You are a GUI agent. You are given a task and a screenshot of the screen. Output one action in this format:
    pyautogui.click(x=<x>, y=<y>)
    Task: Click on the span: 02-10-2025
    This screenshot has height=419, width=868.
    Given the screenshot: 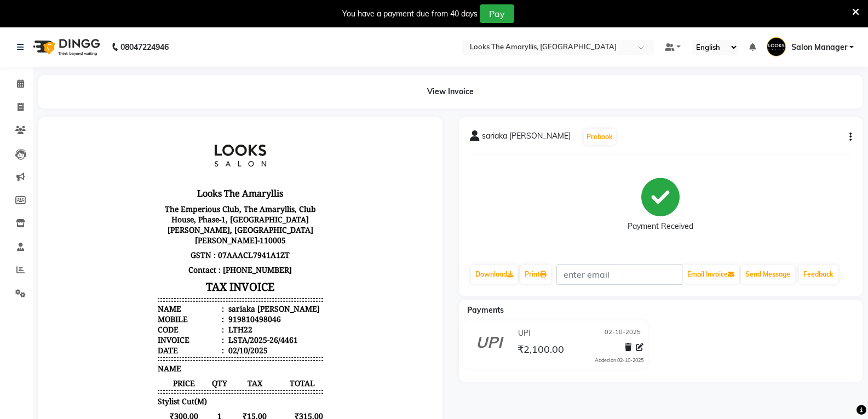 What is the action you would take?
    pyautogui.click(x=623, y=333)
    